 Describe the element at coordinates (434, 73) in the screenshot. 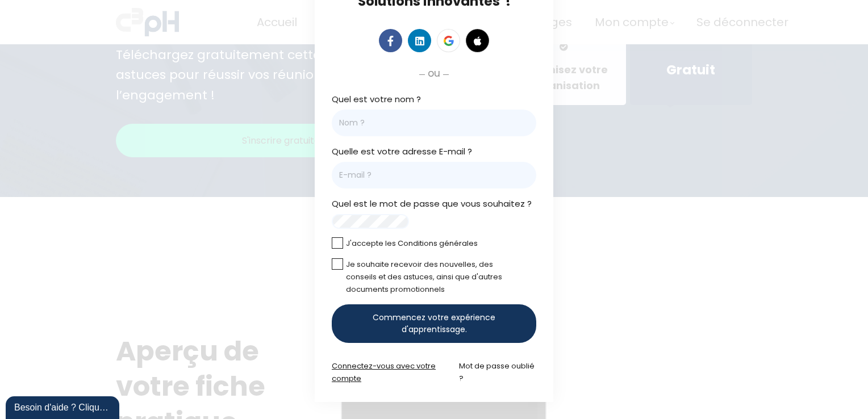

I see `span: ou` at that location.